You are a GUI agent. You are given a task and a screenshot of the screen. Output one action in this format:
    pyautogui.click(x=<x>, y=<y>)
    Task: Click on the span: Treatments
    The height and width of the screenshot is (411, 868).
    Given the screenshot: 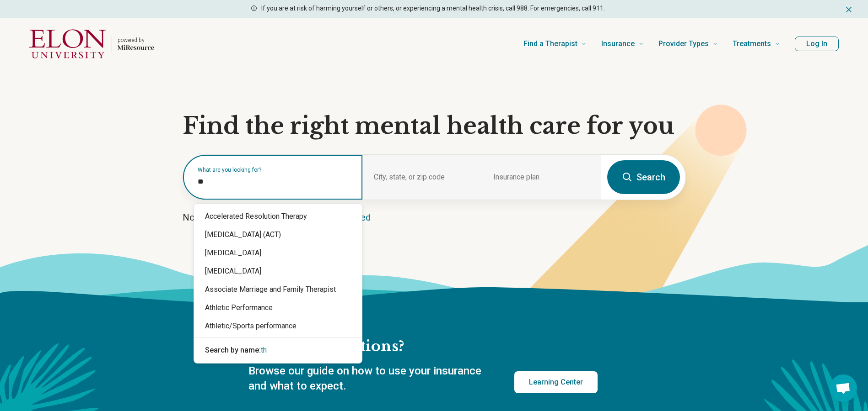 What is the action you would take?
    pyautogui.click(x=752, y=44)
    